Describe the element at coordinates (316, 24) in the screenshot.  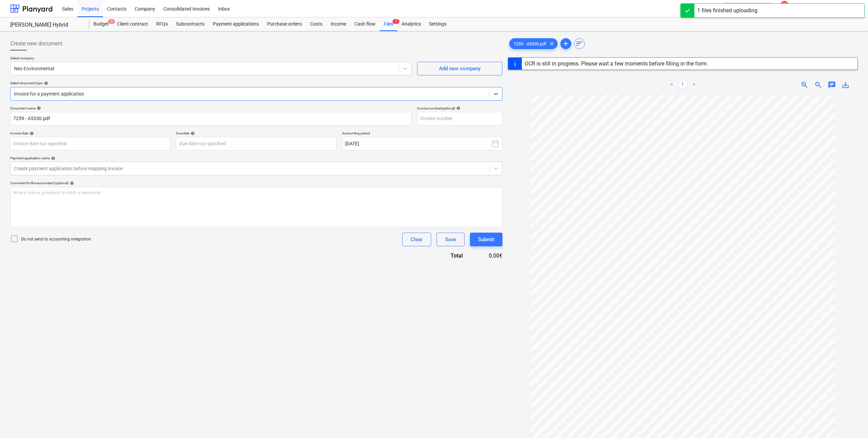
I see `div: Costs` at that location.